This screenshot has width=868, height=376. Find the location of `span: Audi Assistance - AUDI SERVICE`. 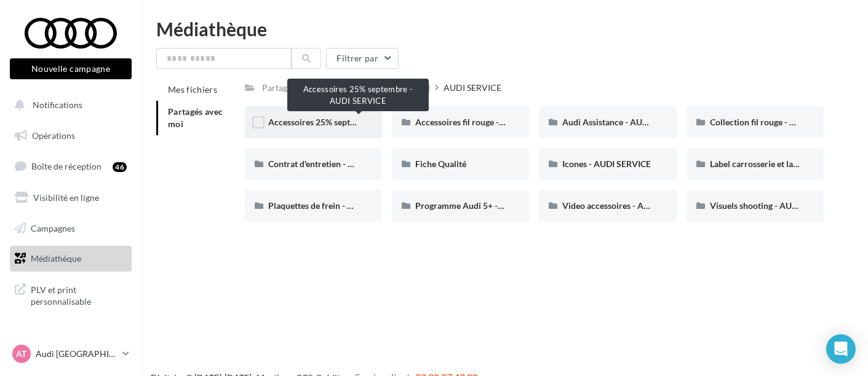

span: Audi Assistance - AUDI SERVICE is located at coordinates (624, 122).